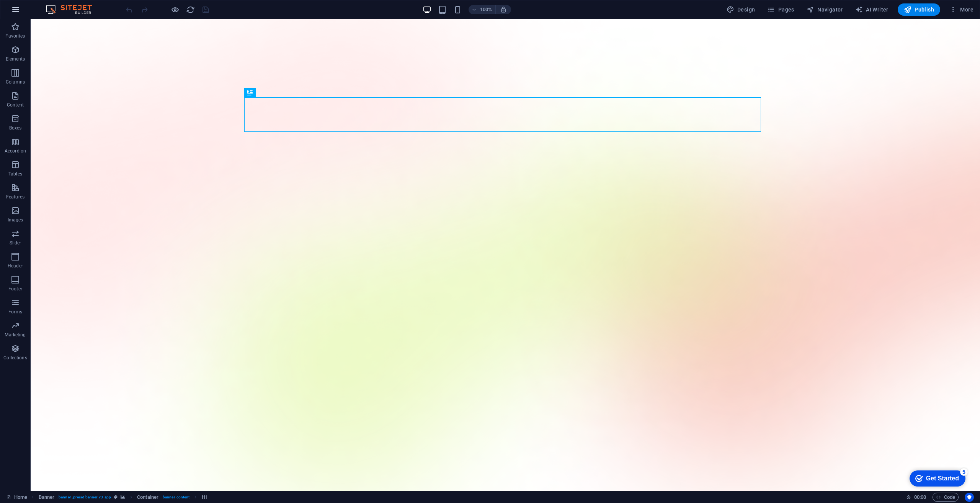 The width and height of the screenshot is (980, 503). What do you see at coordinates (16, 82) in the screenshot?
I see `p: Columns` at bounding box center [16, 82].